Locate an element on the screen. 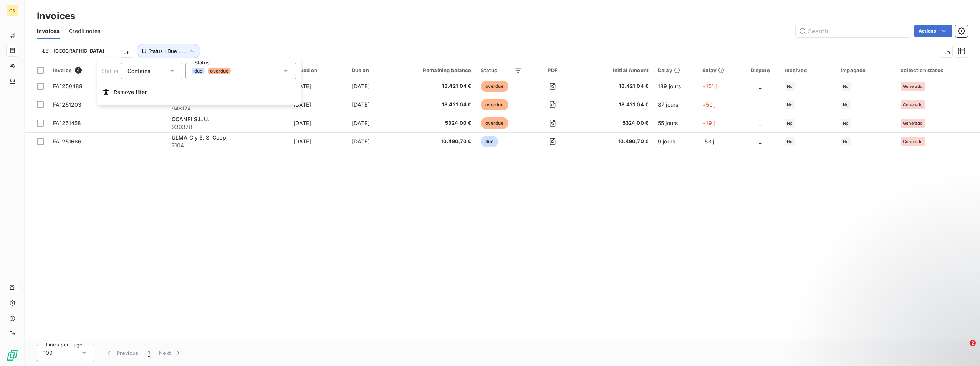 This screenshot has height=366, width=980. div: collection status is located at coordinates (937, 70).